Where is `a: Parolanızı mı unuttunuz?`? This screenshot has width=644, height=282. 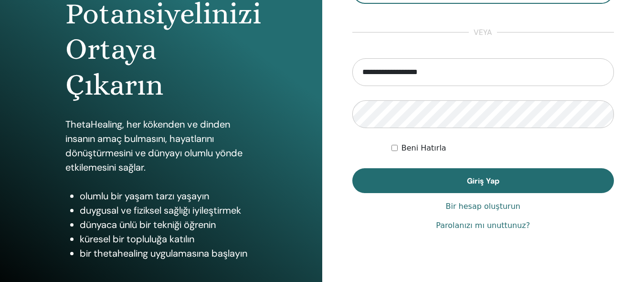
a: Parolanızı mı unuttunuz? is located at coordinates (483, 225).